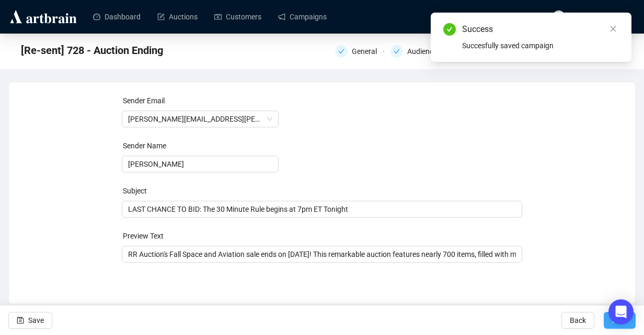 This screenshot has height=335, width=644. I want to click on span: save, so click(20, 320).